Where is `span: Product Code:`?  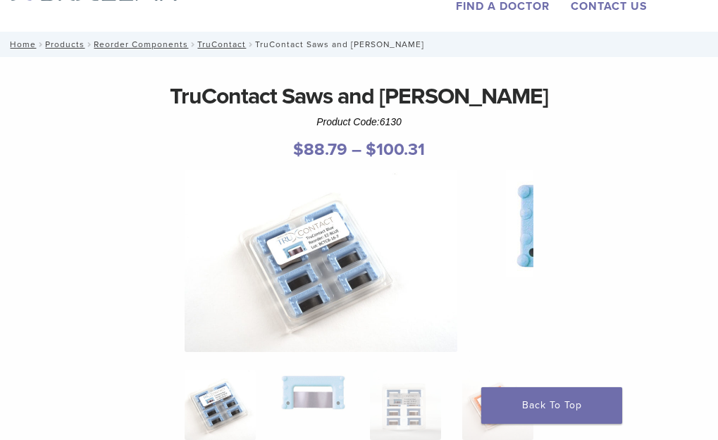
span: Product Code: is located at coordinates (359, 122).